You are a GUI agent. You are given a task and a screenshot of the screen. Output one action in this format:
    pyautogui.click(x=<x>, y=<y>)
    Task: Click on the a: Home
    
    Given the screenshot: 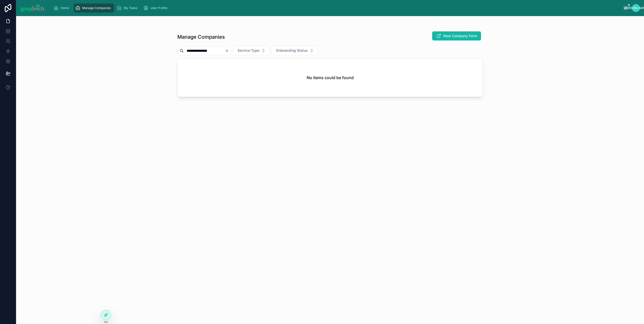 What is the action you would take?
    pyautogui.click(x=62, y=8)
    